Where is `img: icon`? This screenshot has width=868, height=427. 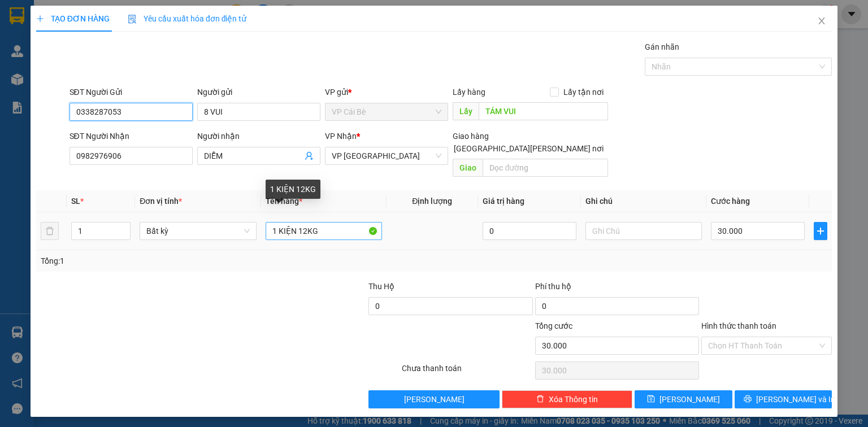 img: icon is located at coordinates (132, 19).